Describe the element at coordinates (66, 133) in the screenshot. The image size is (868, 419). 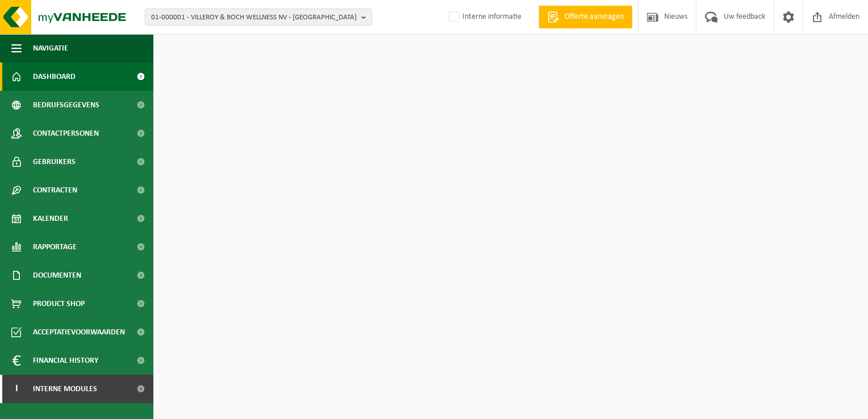
I see `span: Contactpersonen` at that location.